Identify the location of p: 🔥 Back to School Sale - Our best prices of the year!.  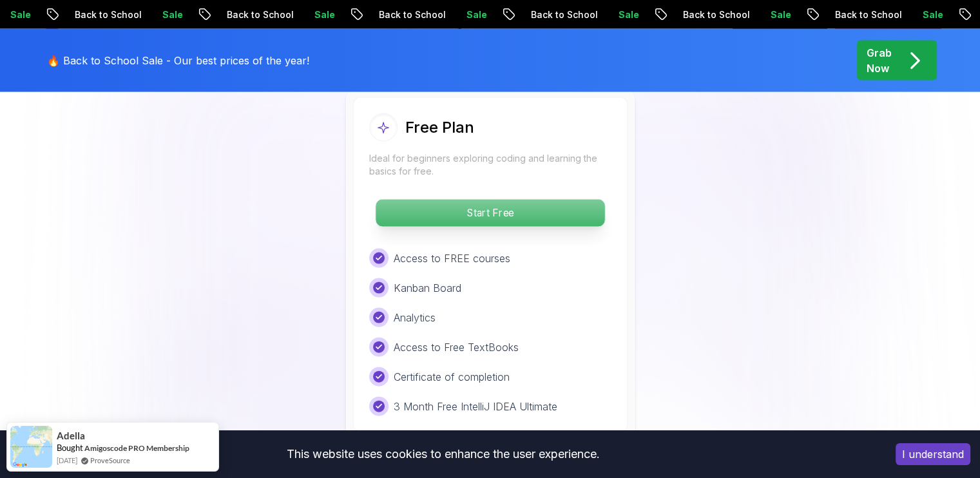
(178, 61).